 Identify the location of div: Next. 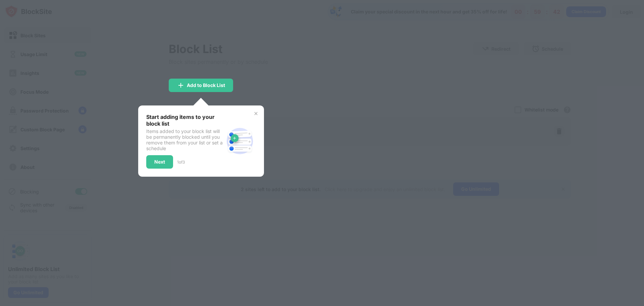
(159, 161).